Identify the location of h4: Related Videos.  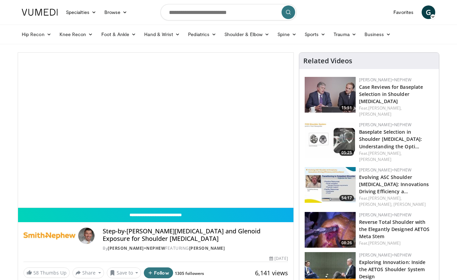
(328, 61).